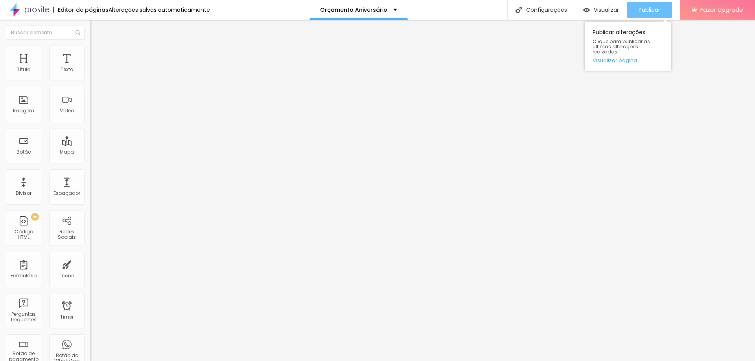 Image resolution: width=755 pixels, height=361 pixels. Describe the element at coordinates (24, 193) in the screenshot. I see `div: Divisor` at that location.